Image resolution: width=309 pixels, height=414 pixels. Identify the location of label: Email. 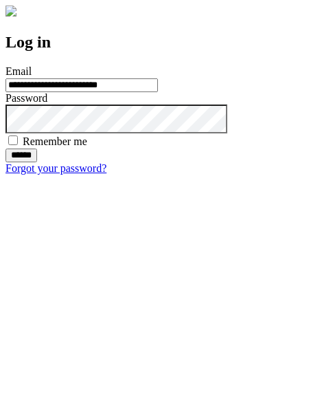
(19, 71).